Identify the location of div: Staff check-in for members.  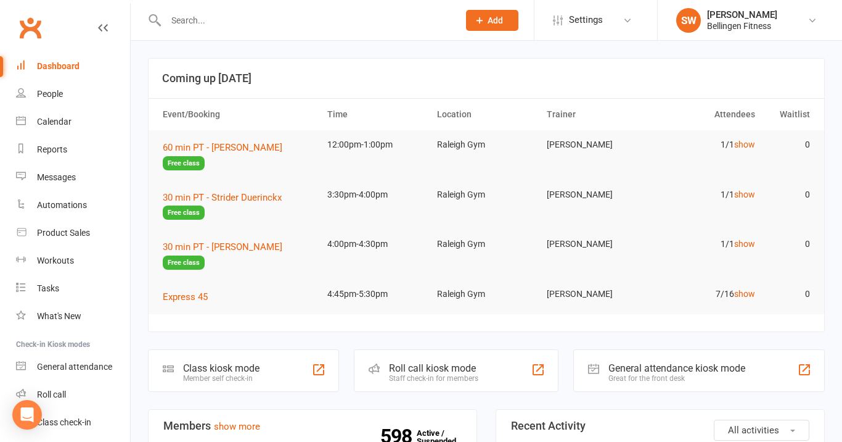
(433, 378).